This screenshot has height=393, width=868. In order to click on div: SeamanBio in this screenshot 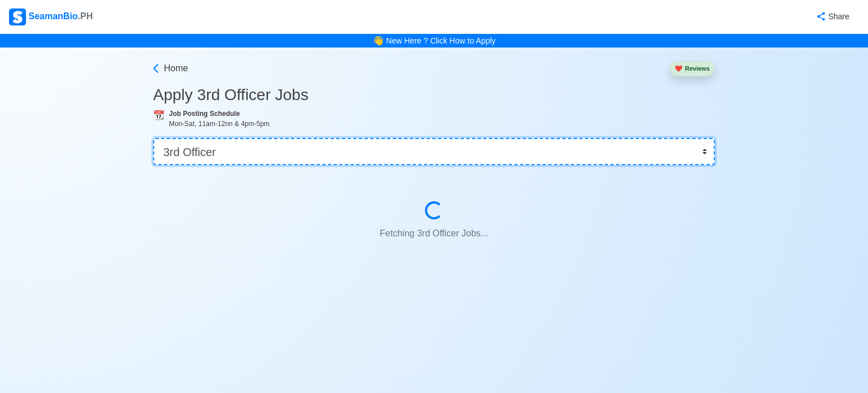, I will do `click(51, 17)`.